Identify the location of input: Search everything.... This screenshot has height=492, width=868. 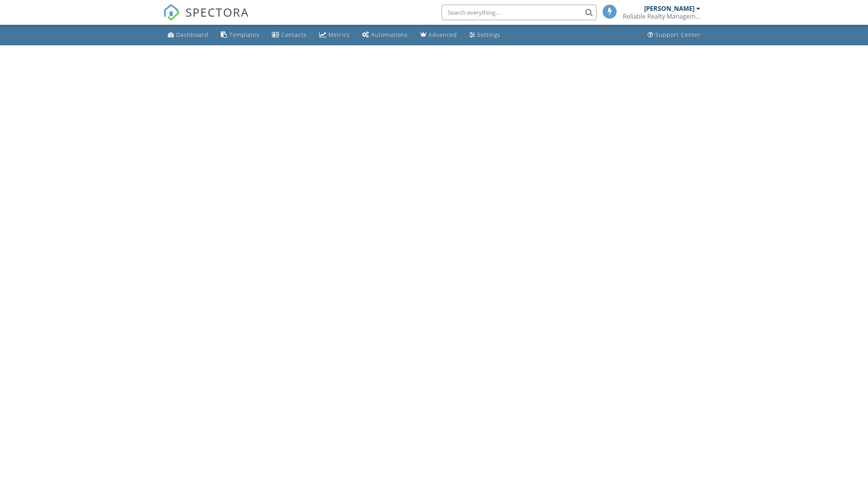
(519, 13).